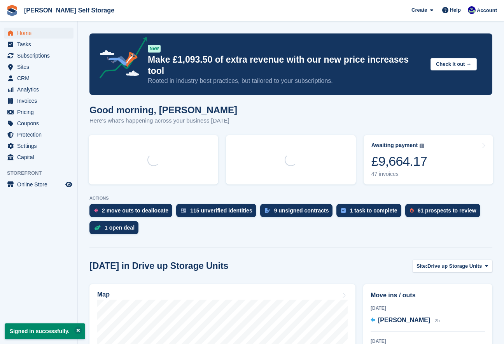  Describe the element at coordinates (42, 173) in the screenshot. I see `span: Storefront` at that location.